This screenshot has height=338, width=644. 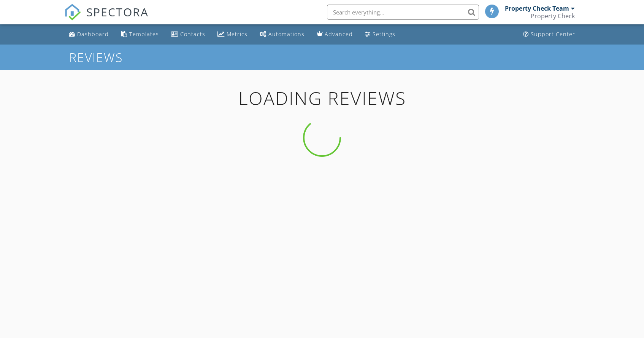 I want to click on div: Metrics, so click(x=237, y=34).